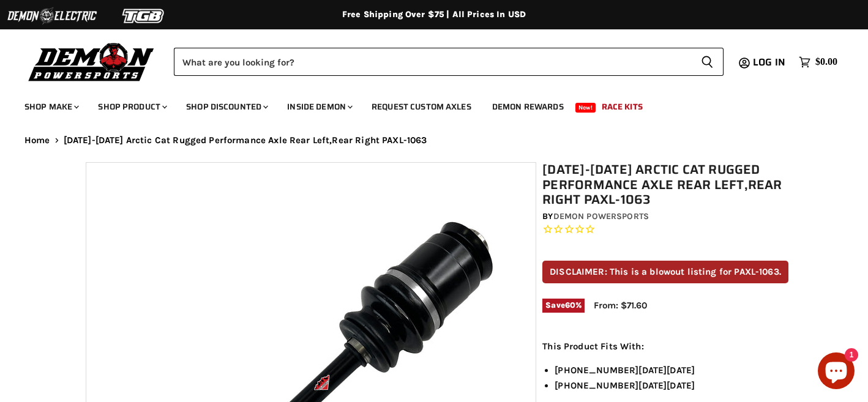 The height and width of the screenshot is (402, 868). What do you see at coordinates (769, 62) in the screenshot?
I see `span: Log in` at bounding box center [769, 62].